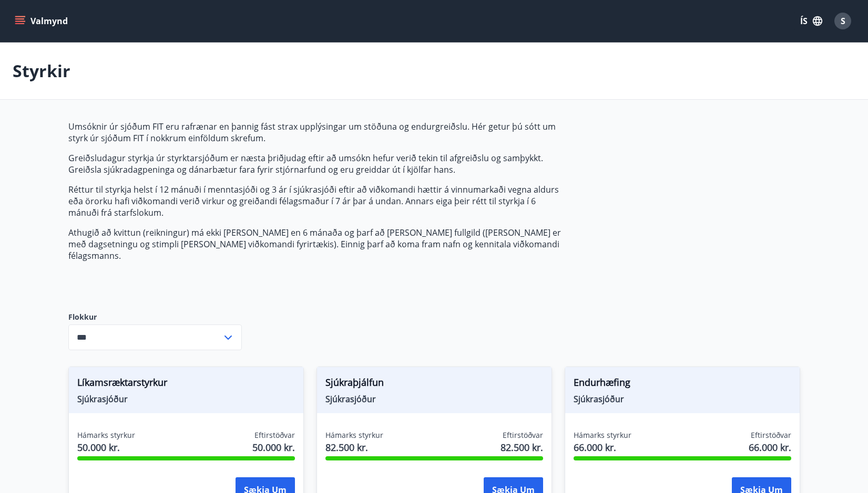 The height and width of the screenshot is (493, 868). Describe the element at coordinates (186, 385) in the screenshot. I see `span: Líkamsræktarstyrkur` at that location.